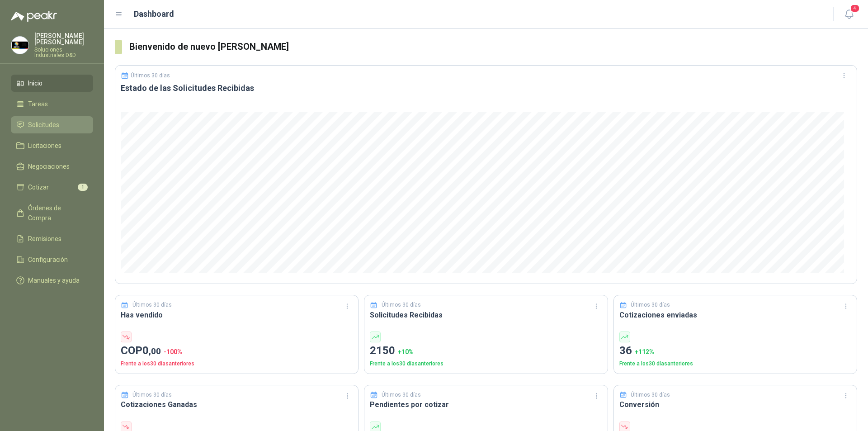 The height and width of the screenshot is (431, 868). What do you see at coordinates (48, 260) in the screenshot?
I see `span: Configuración` at bounding box center [48, 260].